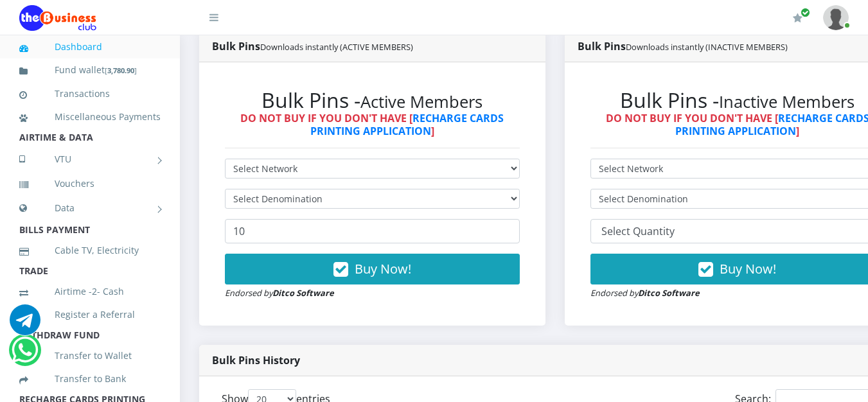 The image size is (868, 402). What do you see at coordinates (58, 18) in the screenshot?
I see `img: Logo` at bounding box center [58, 18].